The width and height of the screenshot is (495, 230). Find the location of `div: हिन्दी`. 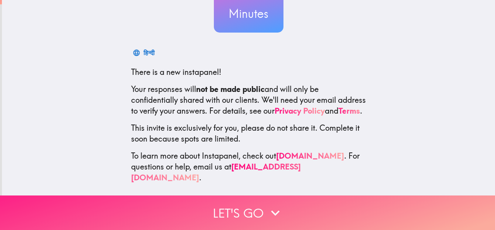

div: हिन्दी is located at coordinates (149, 53).